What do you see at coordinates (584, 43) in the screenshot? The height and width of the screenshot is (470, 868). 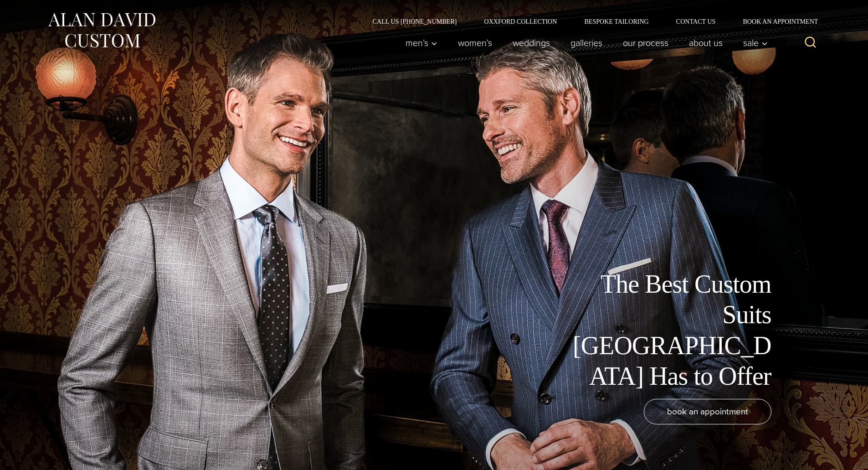 I see `nav: Primary Navigation` at bounding box center [584, 43].